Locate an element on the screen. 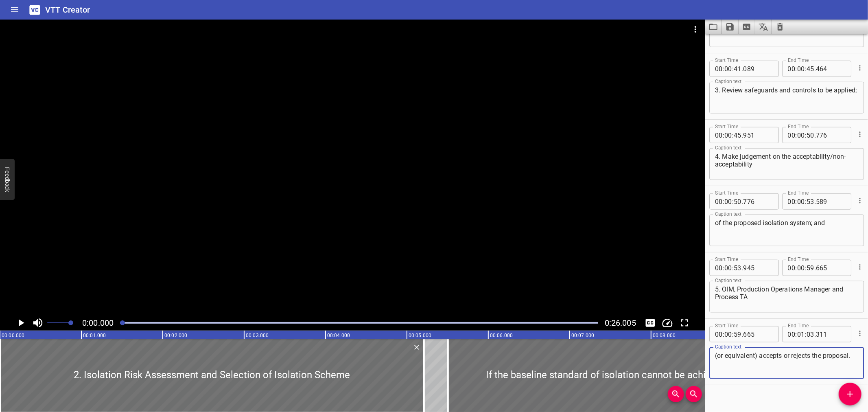 This screenshot has width=868, height=412. button: Change Playback Speed is located at coordinates (667, 323).